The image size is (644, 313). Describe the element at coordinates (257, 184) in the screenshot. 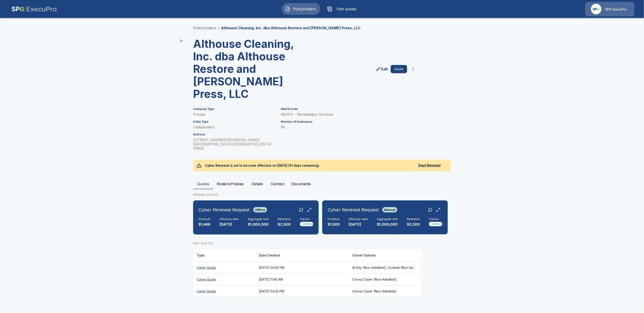

I see `button: Details` at that location.